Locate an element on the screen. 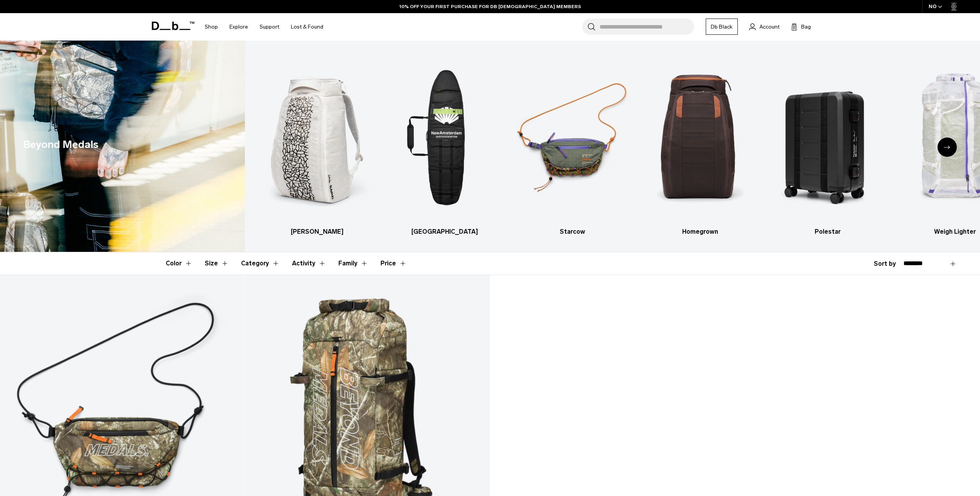 Image resolution: width=980 pixels, height=496 pixels. h3: Starcow is located at coordinates (572, 232).